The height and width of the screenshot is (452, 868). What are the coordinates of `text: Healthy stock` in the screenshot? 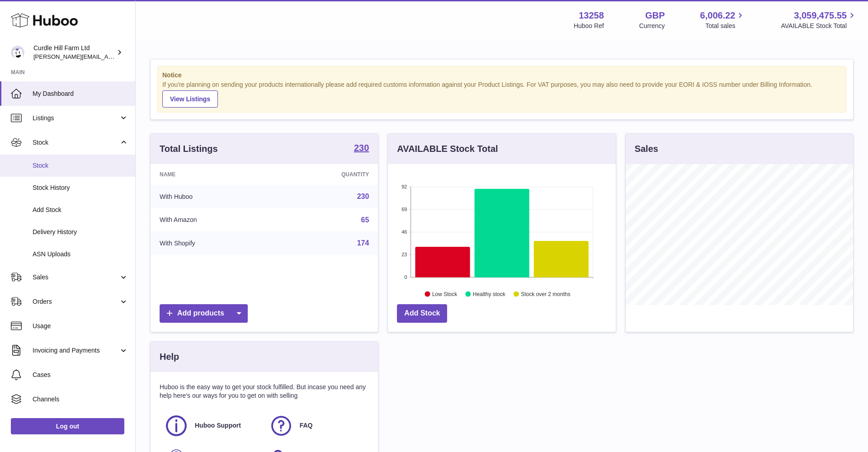 It's located at (489, 294).